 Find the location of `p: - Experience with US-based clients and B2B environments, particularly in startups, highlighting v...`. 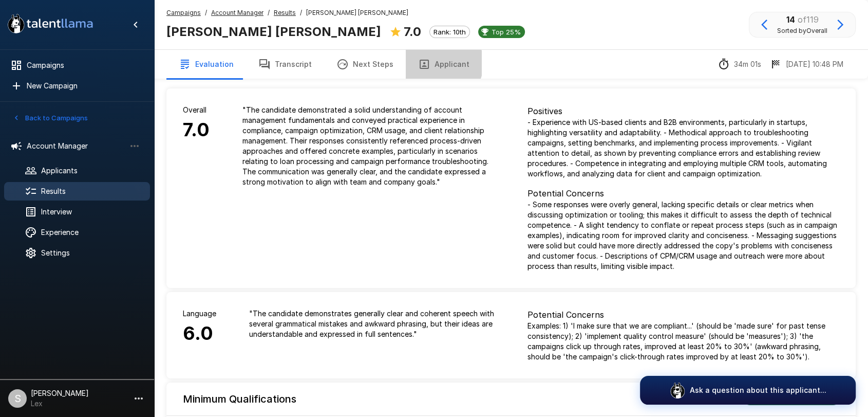

p: - Experience with US-based clients and B2B environments, particularly in startups, highlighting v... is located at coordinates (683, 148).